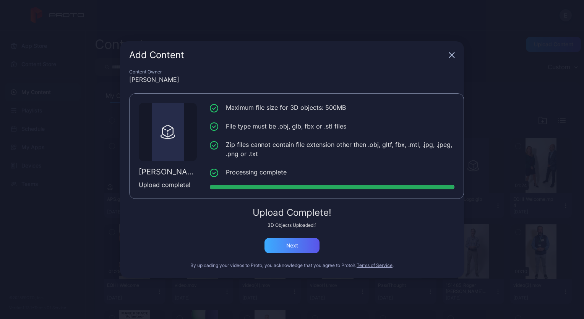  Describe the element at coordinates (332, 149) in the screenshot. I see `li: Zip files cannot contain file extension other then .obj, gltf, fbx, .mtl, .jpg, .jpeg, .png or .txt` at that location.